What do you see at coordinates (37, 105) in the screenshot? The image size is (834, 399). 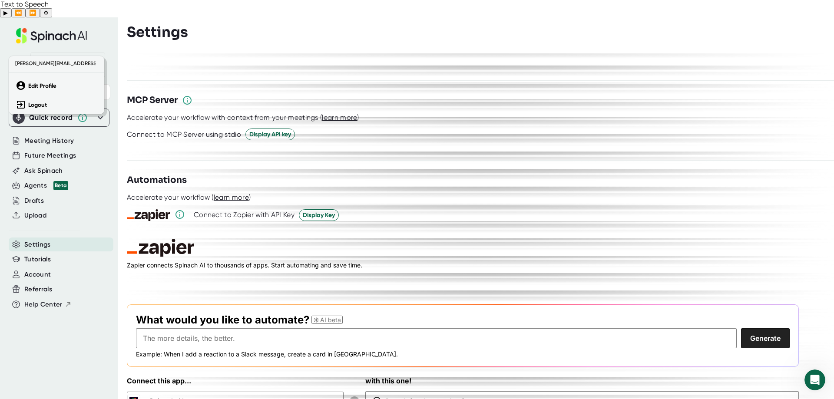 I see `b: Logout` at bounding box center [37, 105].